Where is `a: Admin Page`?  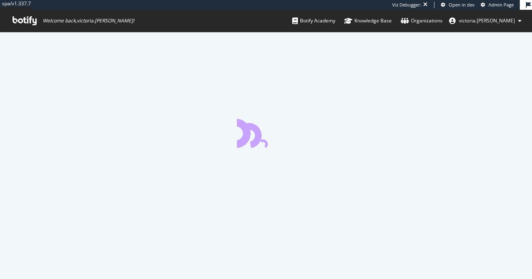
a: Admin Page is located at coordinates (497, 5).